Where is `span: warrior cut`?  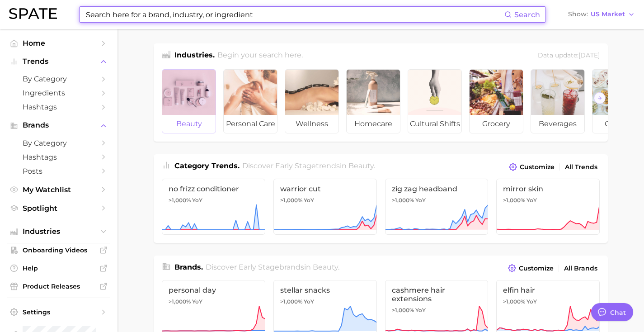
span: warrior cut is located at coordinates (325, 188).